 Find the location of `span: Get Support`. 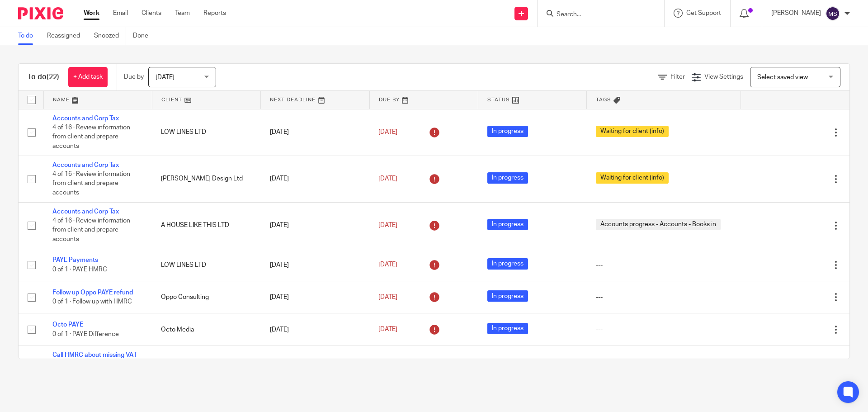

span: Get Support is located at coordinates (703, 13).